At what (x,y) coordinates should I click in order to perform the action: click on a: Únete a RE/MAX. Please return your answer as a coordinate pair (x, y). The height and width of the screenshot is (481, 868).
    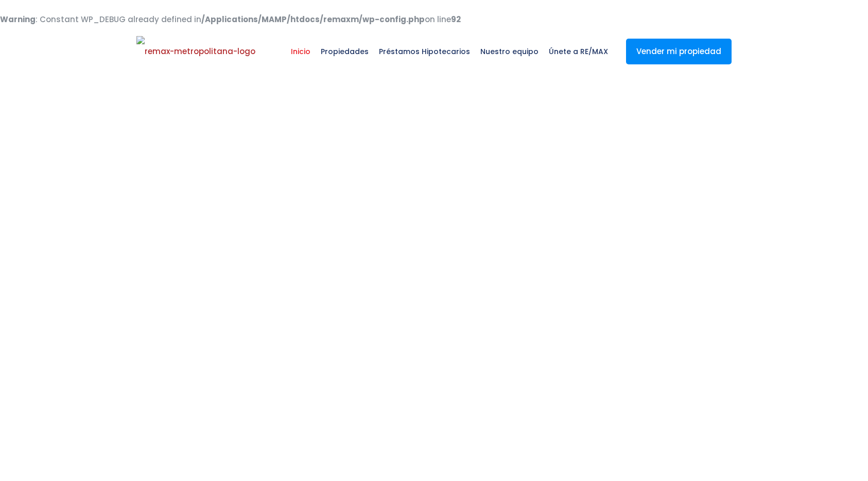
    Looking at the image, I should click on (578, 52).